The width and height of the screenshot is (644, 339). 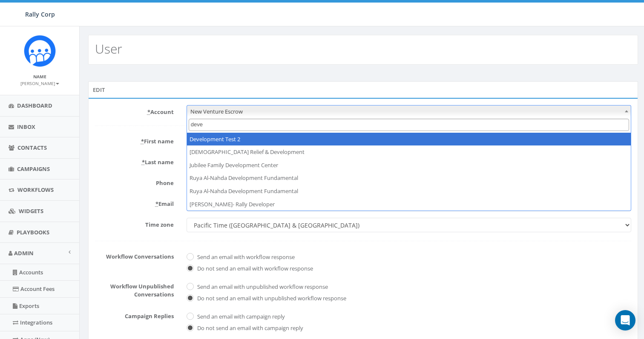 I want to click on h2: User, so click(x=109, y=49).